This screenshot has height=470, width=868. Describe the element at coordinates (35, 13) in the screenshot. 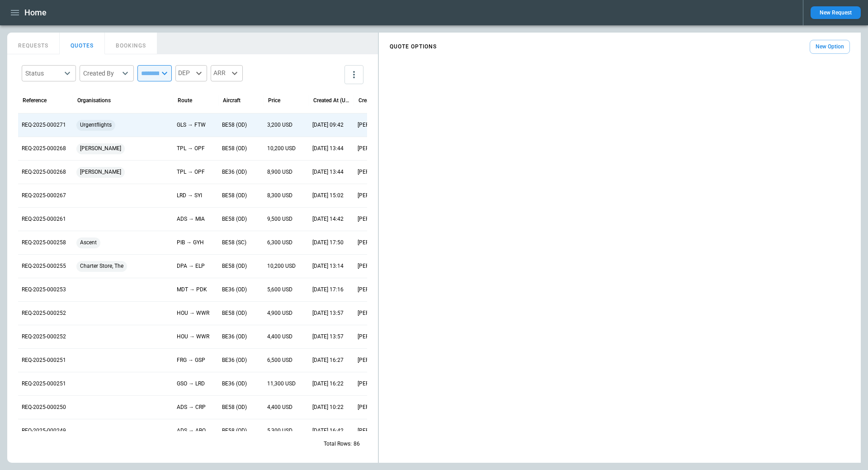

I see `h1: Home` at that location.